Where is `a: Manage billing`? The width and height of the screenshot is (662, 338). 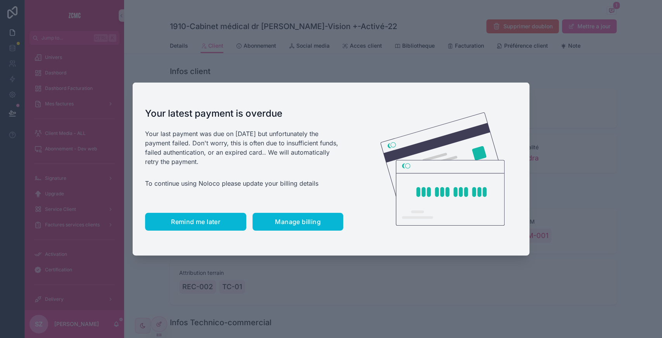 a: Manage billing is located at coordinates (298, 222).